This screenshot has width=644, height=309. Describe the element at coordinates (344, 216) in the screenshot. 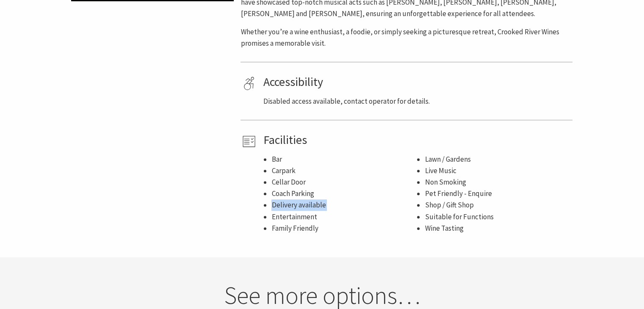

I see `li: Entertainment` at that location.